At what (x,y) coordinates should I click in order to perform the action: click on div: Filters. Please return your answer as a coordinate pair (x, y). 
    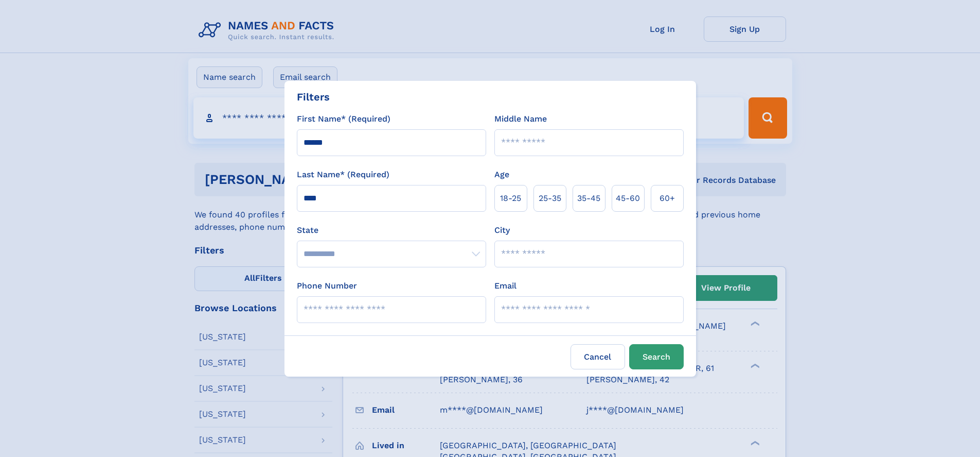
    Looking at the image, I should click on (313, 97).